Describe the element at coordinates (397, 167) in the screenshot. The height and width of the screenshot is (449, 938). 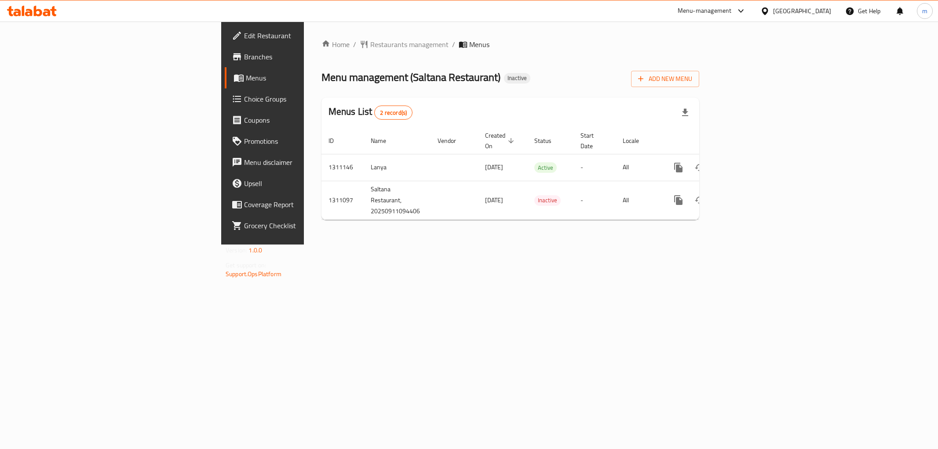
I see `td: Lanya` at that location.